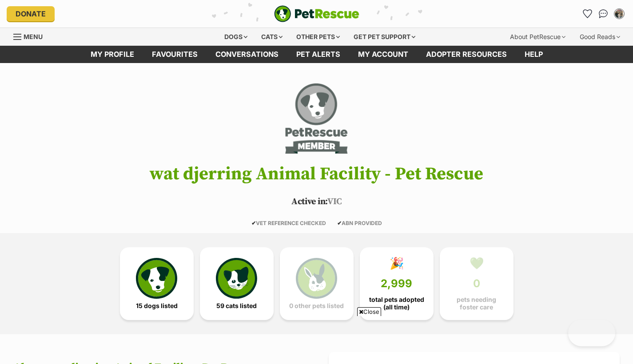 This screenshot has width=633, height=364. I want to click on span: 0 other pets listed, so click(316, 306).